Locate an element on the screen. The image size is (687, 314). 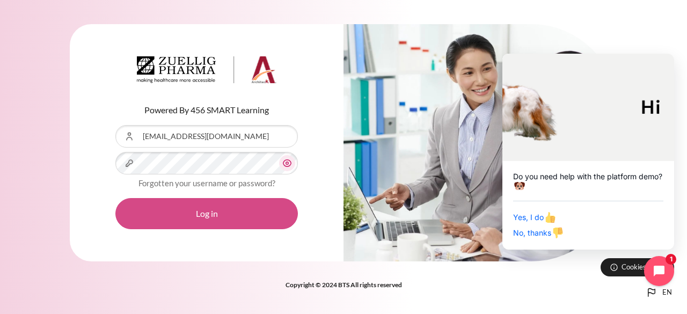
img: Architeck is located at coordinates (207, 70).